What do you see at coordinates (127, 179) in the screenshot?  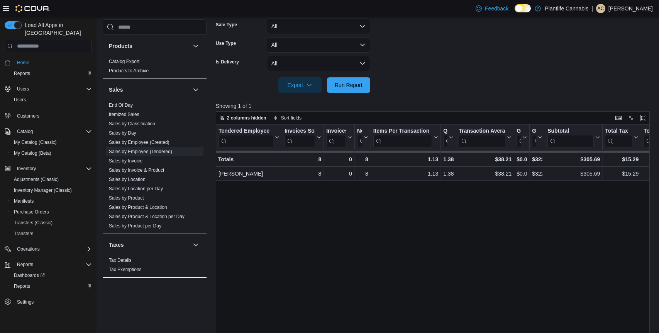 I see `a: Sales by Location` at bounding box center [127, 179].